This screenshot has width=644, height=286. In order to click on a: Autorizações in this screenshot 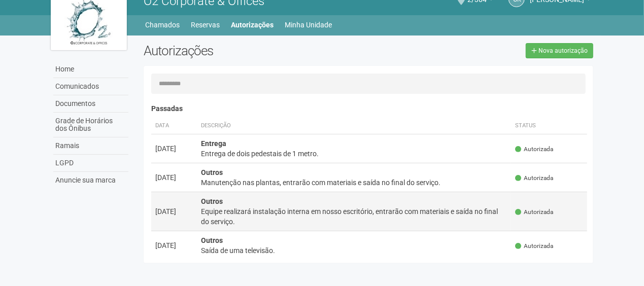, I will do `click(253, 25)`.